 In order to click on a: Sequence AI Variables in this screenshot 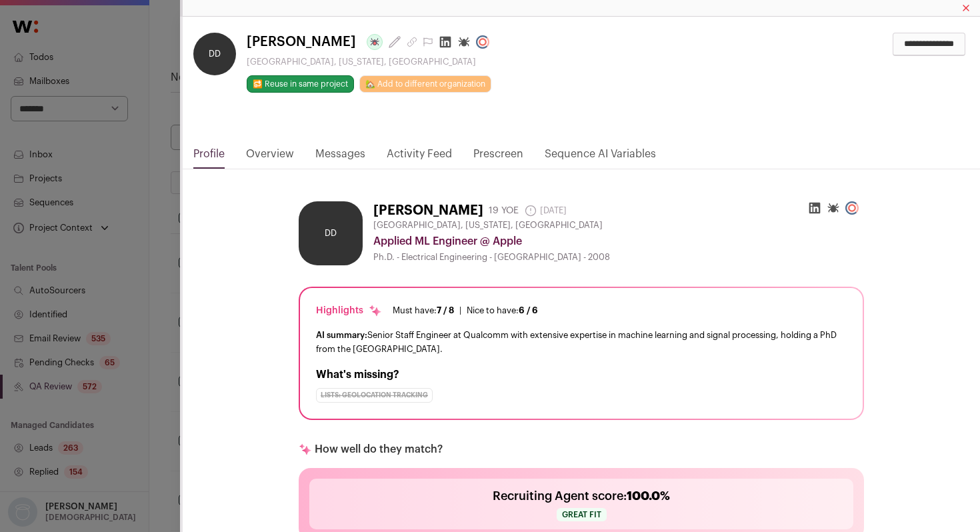, I will do `click(600, 157)`.